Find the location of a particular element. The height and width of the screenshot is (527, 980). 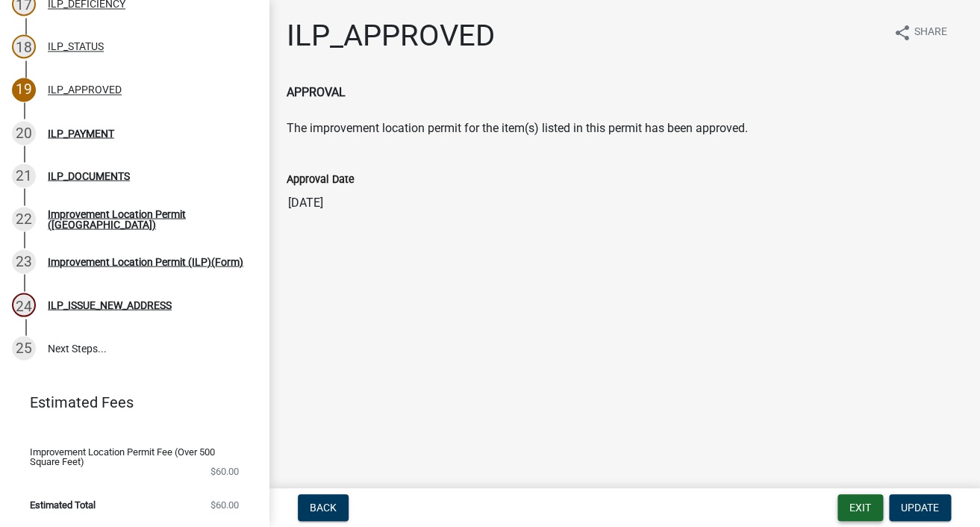

i: share is located at coordinates (903, 33).